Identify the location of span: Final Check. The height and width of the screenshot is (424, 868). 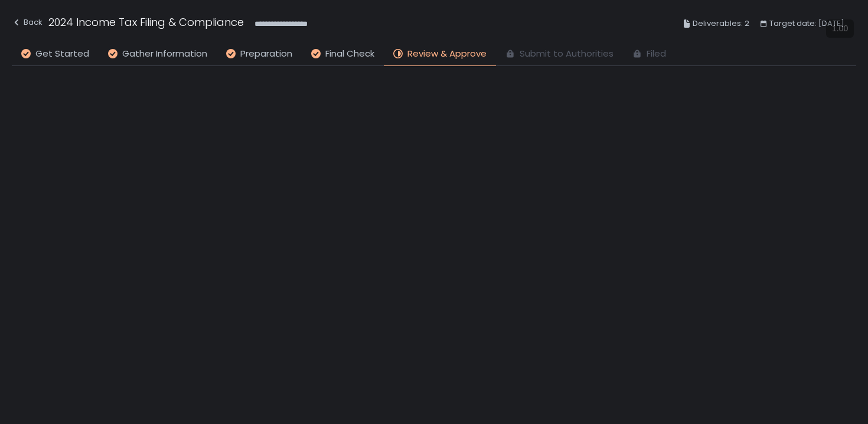
(349, 54).